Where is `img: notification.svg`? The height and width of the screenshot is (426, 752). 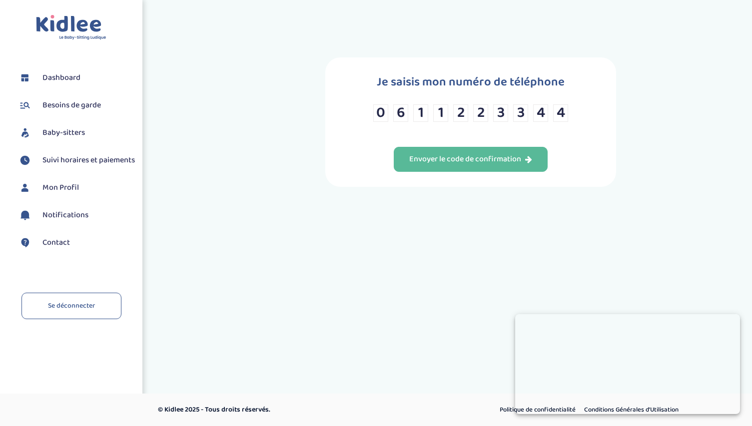
img: notification.svg is located at coordinates (25, 215).